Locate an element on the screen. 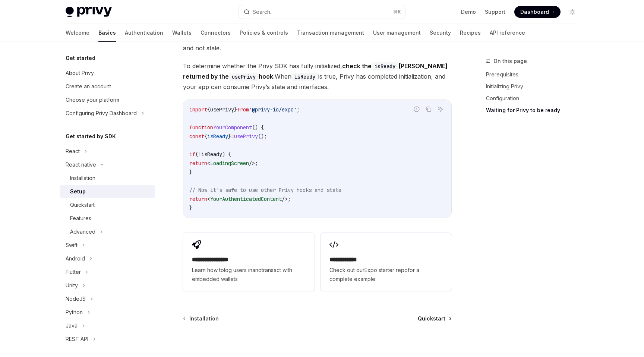  a: Initializing Privy is located at coordinates (535, 87).